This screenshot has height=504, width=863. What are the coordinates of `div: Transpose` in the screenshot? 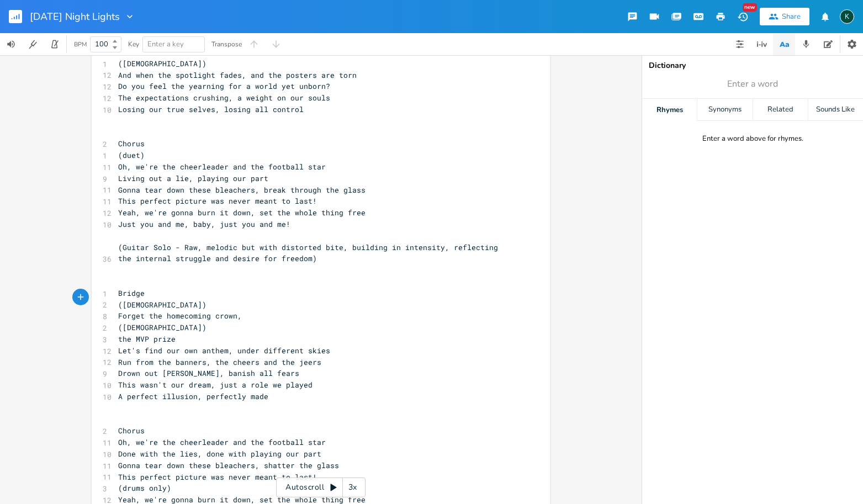 It's located at (226, 45).